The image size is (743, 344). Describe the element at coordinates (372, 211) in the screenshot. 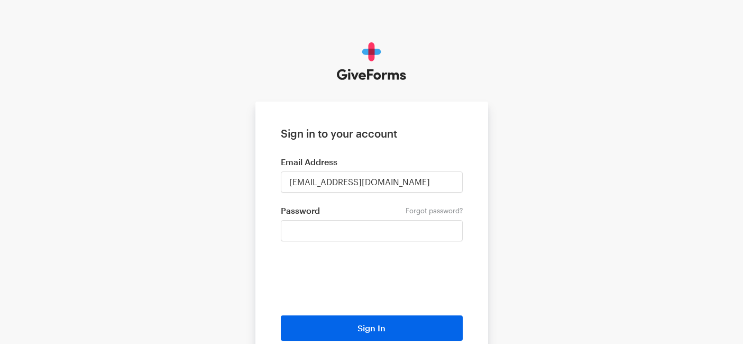

I see `label: Password` at that location.